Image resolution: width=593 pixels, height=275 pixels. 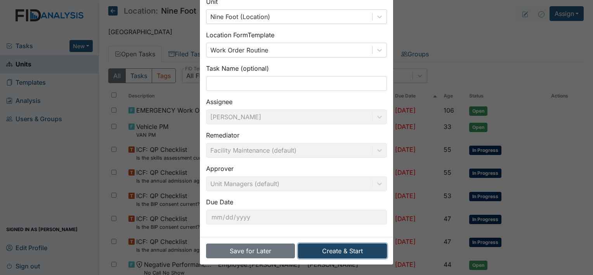 I want to click on label: Assignee, so click(x=219, y=102).